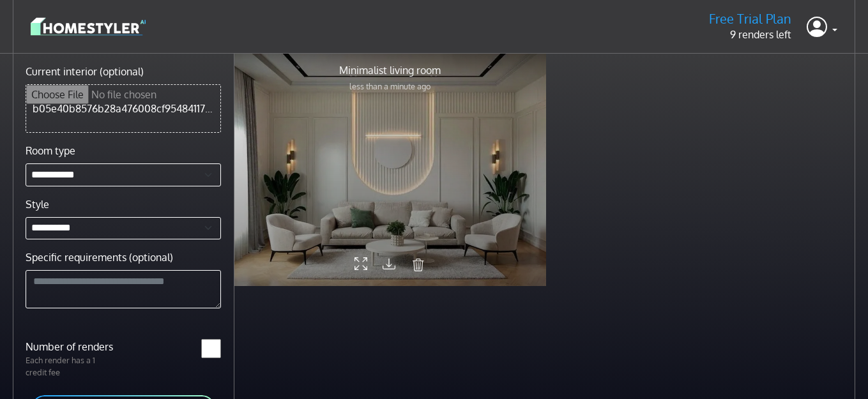 The image size is (868, 399). Describe the element at coordinates (750, 35) in the screenshot. I see `p: 9 renders left` at that location.